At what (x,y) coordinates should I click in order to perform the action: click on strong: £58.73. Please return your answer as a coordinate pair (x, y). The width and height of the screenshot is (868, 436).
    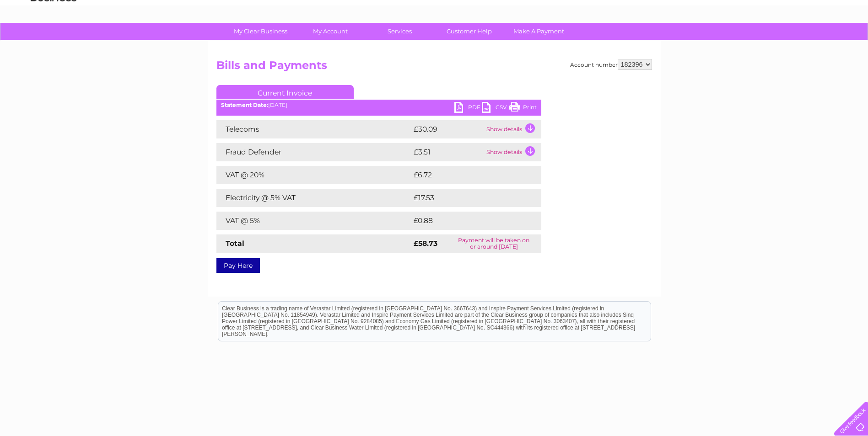
    Looking at the image, I should click on (425, 243).